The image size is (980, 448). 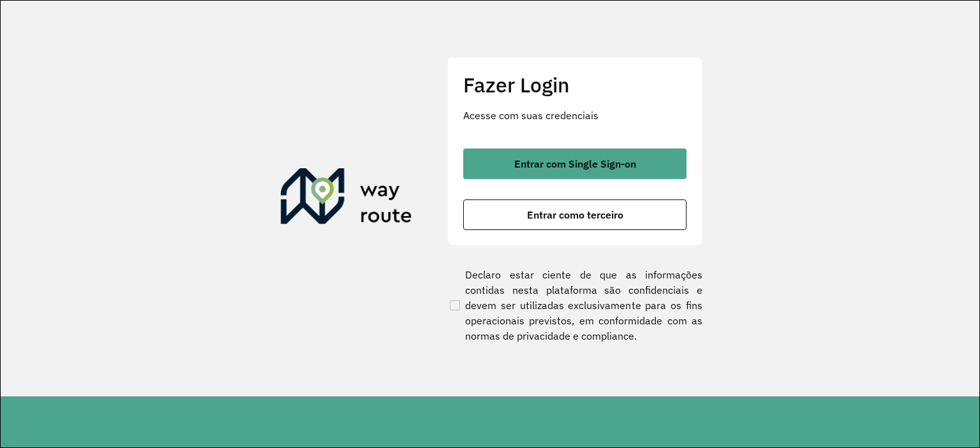 I want to click on span: Entrar como terceiro, so click(x=575, y=214).